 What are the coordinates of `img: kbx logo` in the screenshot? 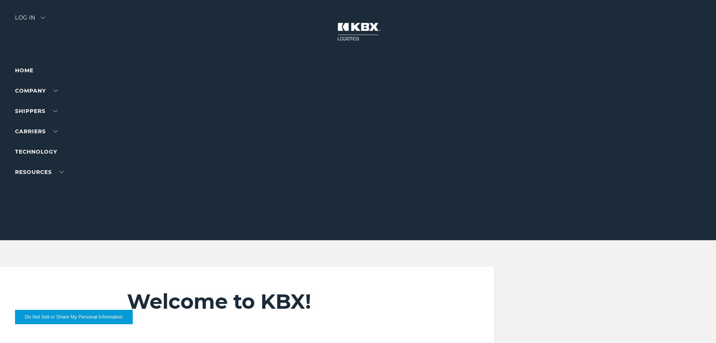 It's located at (358, 32).